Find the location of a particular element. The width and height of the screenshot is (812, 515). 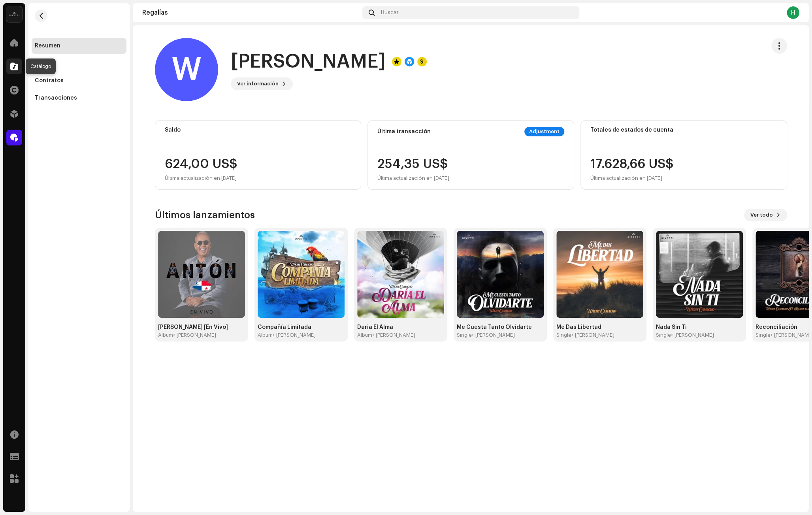

div: Última transacción is located at coordinates (404, 132).